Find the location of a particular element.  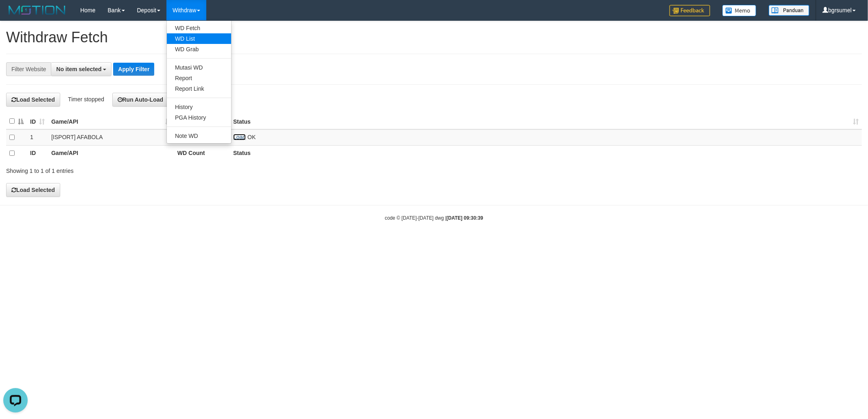

a: Load is located at coordinates (239, 137).